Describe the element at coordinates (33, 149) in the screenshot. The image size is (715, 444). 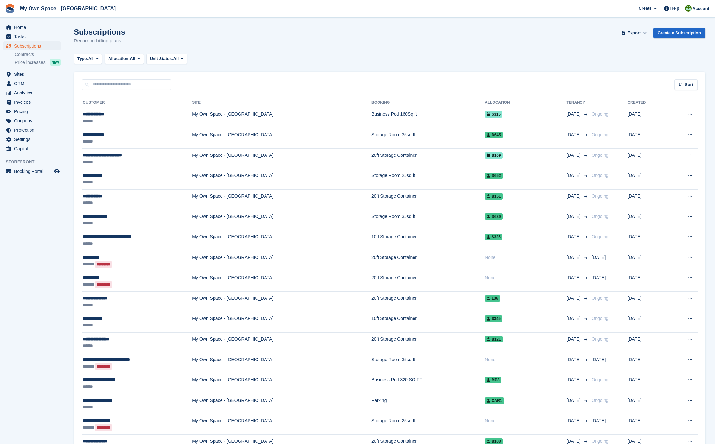
I see `span: Capital` at that location.